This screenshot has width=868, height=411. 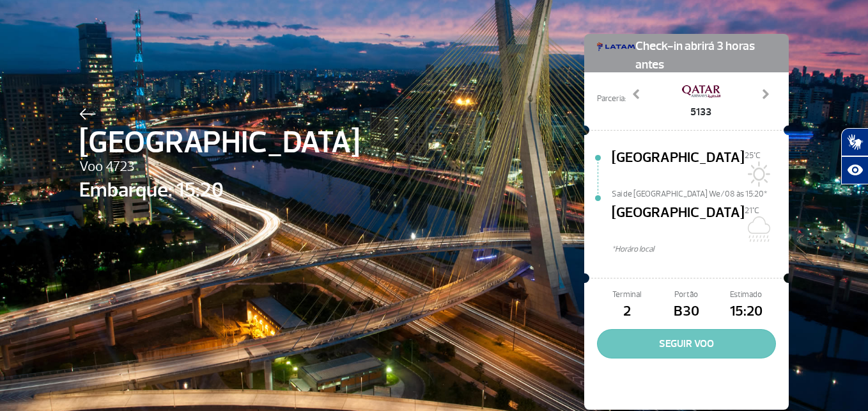 What do you see at coordinates (700, 249) in the screenshot?
I see `span: *Horáro local` at bounding box center [700, 249].